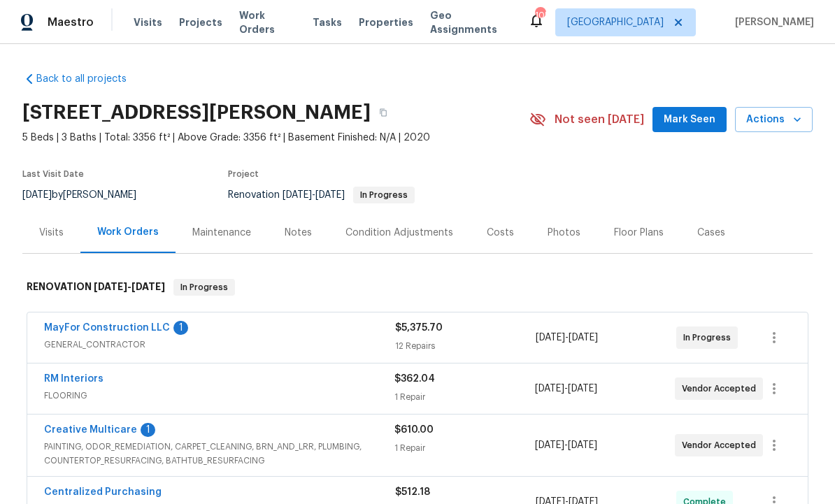 The image size is (835, 504). What do you see at coordinates (540, 15) in the screenshot?
I see `div: 105` at bounding box center [540, 15].